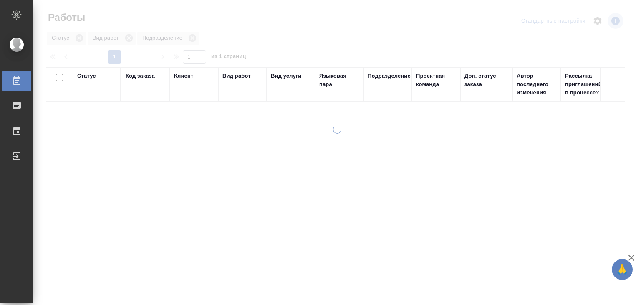  Describe the element at coordinates (184, 76) in the screenshot. I see `div: Клиент` at that location.